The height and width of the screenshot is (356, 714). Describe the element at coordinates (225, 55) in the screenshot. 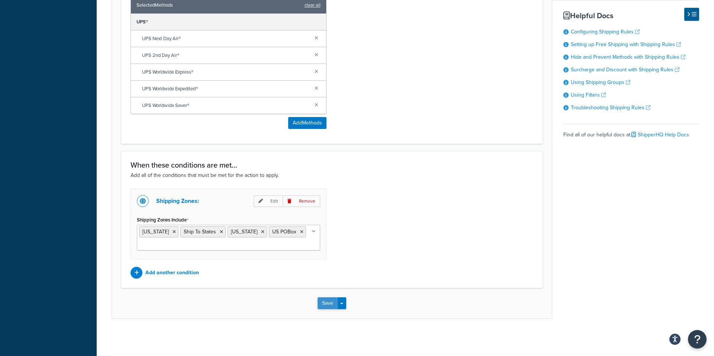

I see `span: UPS 2nd Day Air®` at that location.